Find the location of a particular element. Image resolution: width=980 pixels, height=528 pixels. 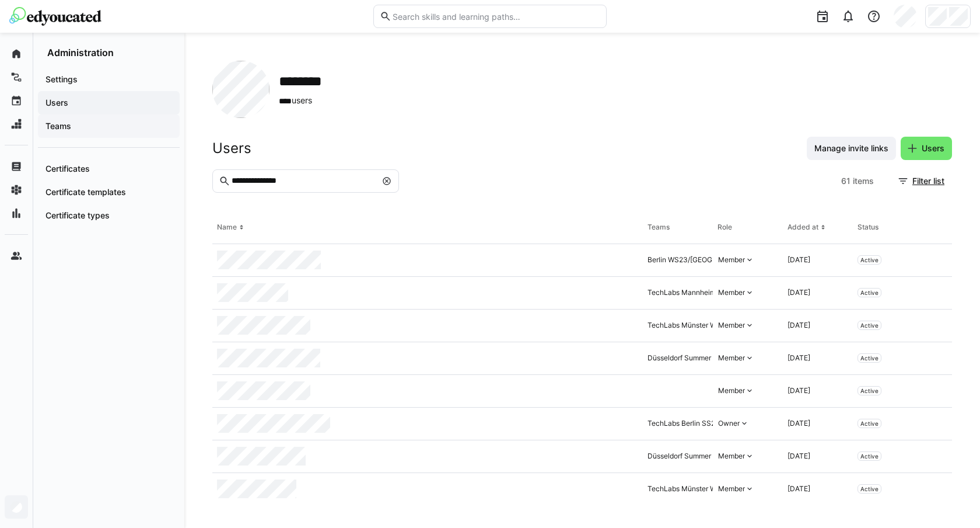

div: TechLabs Mannheim SS2022 is located at coordinates (695, 293).